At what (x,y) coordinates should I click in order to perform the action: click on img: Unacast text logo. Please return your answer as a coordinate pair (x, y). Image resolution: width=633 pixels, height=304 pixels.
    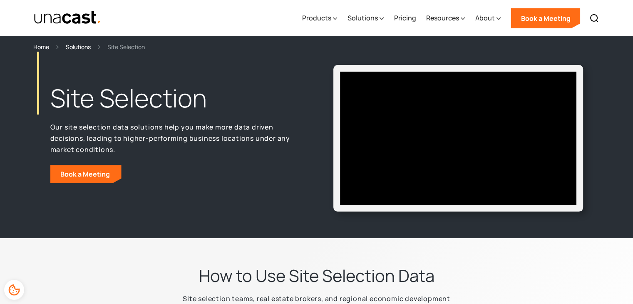
    Looking at the image, I should click on (67, 17).